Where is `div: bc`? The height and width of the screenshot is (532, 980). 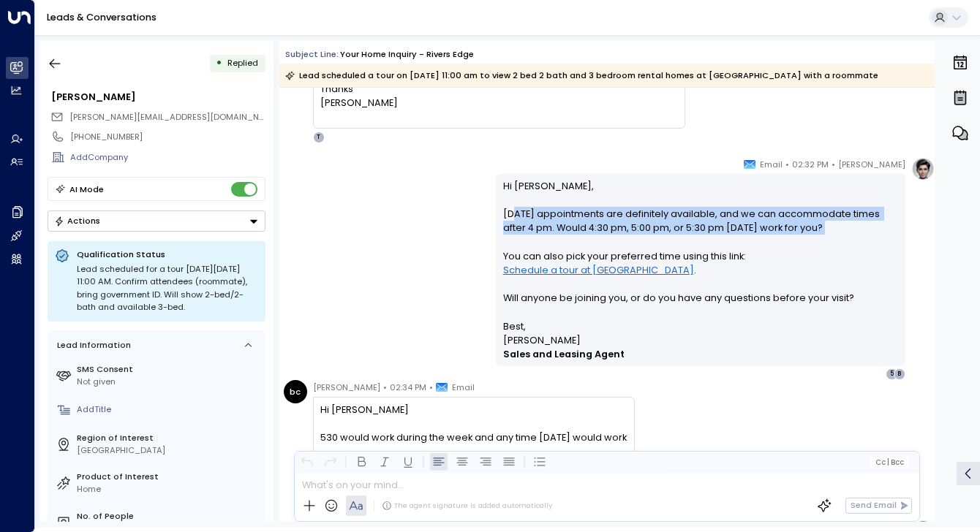
div: bc is located at coordinates (295, 391).